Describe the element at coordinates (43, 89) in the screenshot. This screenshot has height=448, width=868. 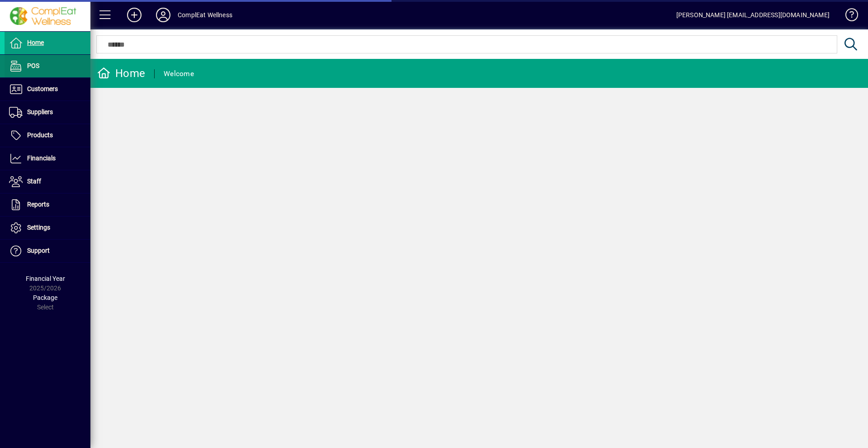
I see `span: Customers` at that location.